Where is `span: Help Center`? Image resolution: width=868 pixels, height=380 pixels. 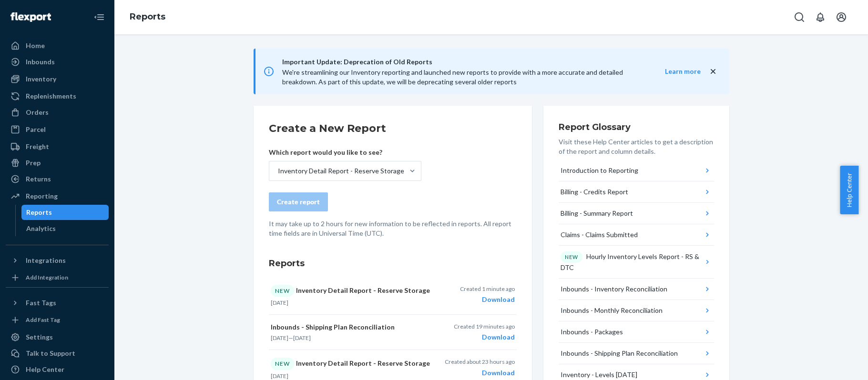
span: Help Center is located at coordinates (849, 190).